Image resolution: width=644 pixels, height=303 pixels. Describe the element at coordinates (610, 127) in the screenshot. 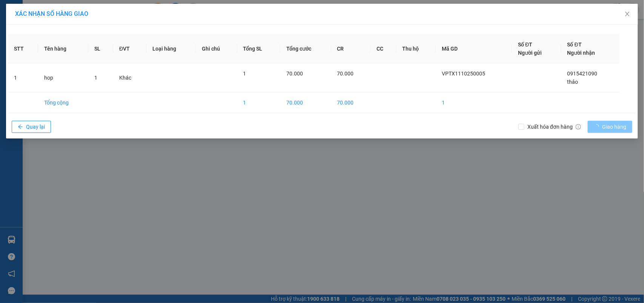

I see `button: Giao hàng` at that location.